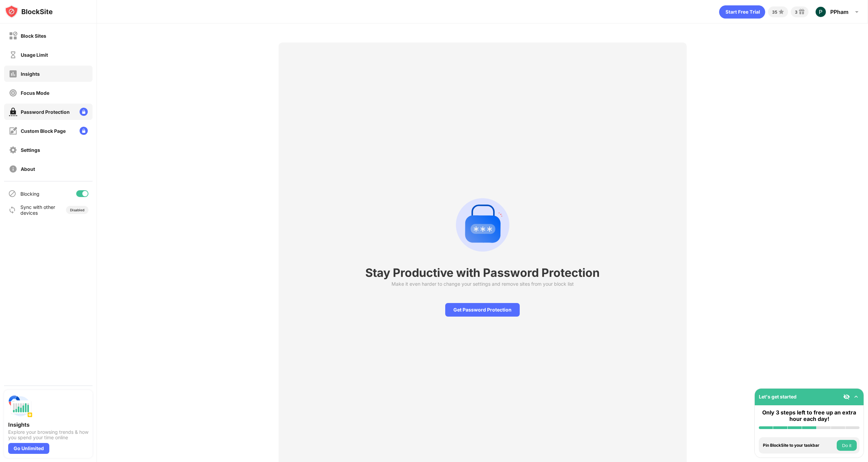  I want to click on img: omni-setup-toggle.svg, so click(856, 397).